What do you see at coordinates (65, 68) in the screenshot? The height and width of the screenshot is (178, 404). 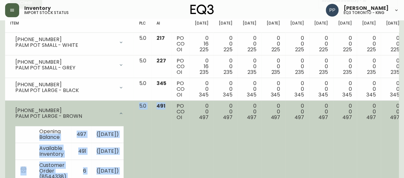 I see `div: PALM POT SMALL - GREY` at bounding box center [65, 68].